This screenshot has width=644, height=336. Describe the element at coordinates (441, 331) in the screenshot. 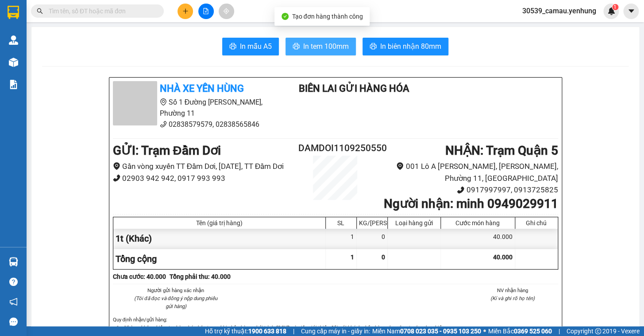

I see `strong: 0708 023 035 - 0935 103 250` at that location.